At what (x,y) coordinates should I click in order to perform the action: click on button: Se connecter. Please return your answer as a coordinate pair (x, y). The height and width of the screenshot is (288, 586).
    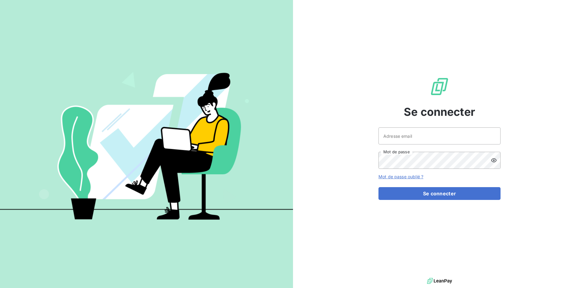
    Looking at the image, I should click on (440, 194).